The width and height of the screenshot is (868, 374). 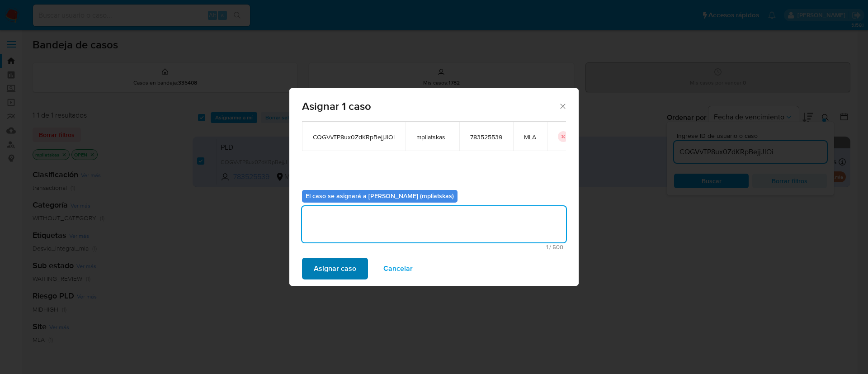 I want to click on button: icon-button, so click(x=563, y=136).